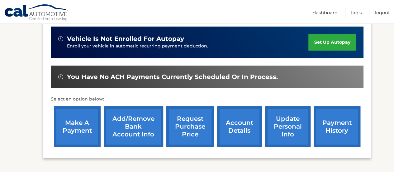 The image size is (394, 172). I want to click on p: Enroll your vehicle in automatic recurring payment deduction., so click(188, 46).